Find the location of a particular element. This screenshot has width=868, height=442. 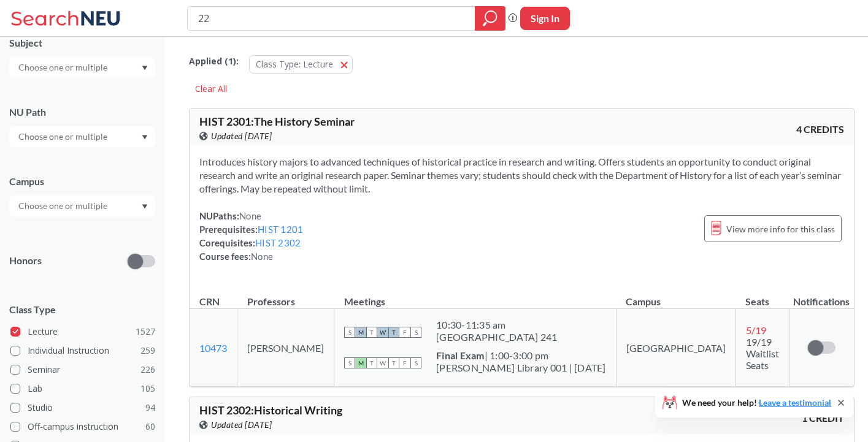

span: HIST 2301 : The History Seminar is located at coordinates (277, 121).